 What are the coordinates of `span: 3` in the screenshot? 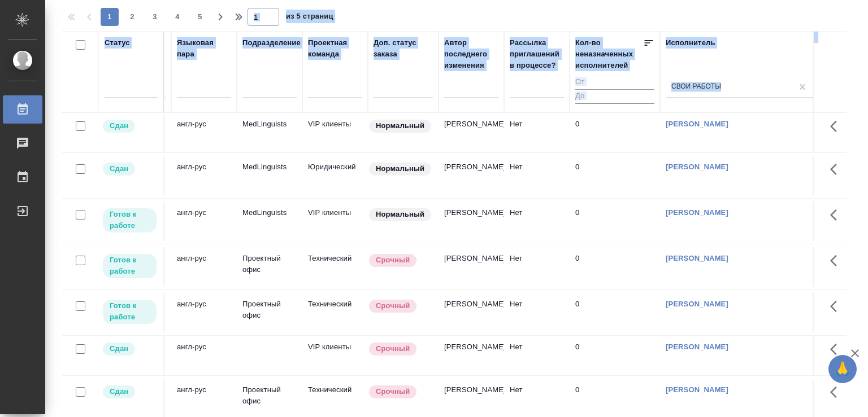 It's located at (155, 17).